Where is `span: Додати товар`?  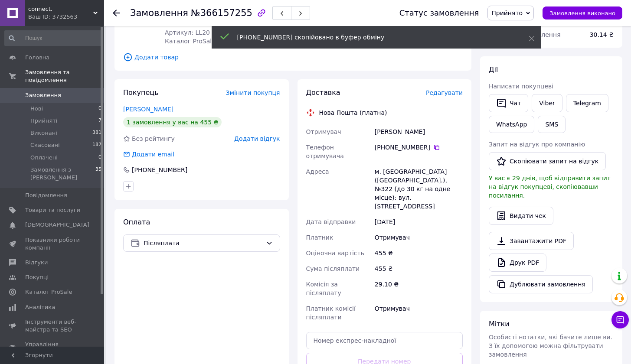 span: Додати товар is located at coordinates (292, 57).